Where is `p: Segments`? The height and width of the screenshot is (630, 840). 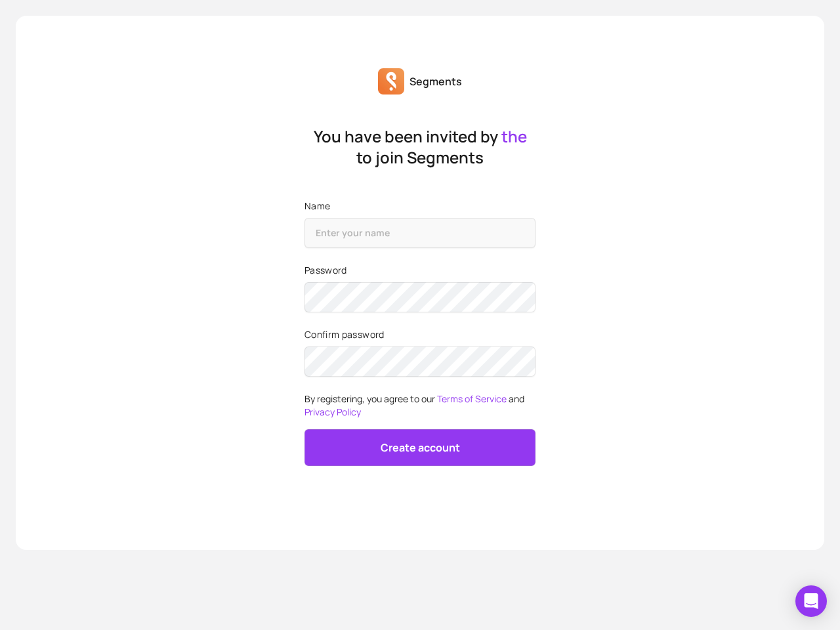 p: Segments is located at coordinates (436, 81).